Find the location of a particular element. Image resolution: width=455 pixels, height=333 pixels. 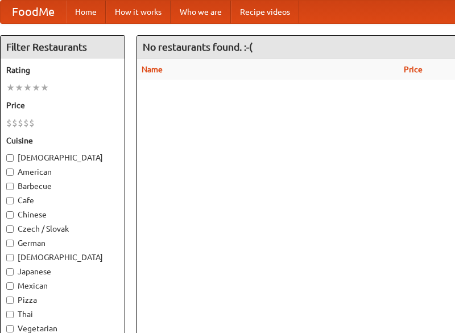

input: Czech / Slovak is located at coordinates (10, 229).